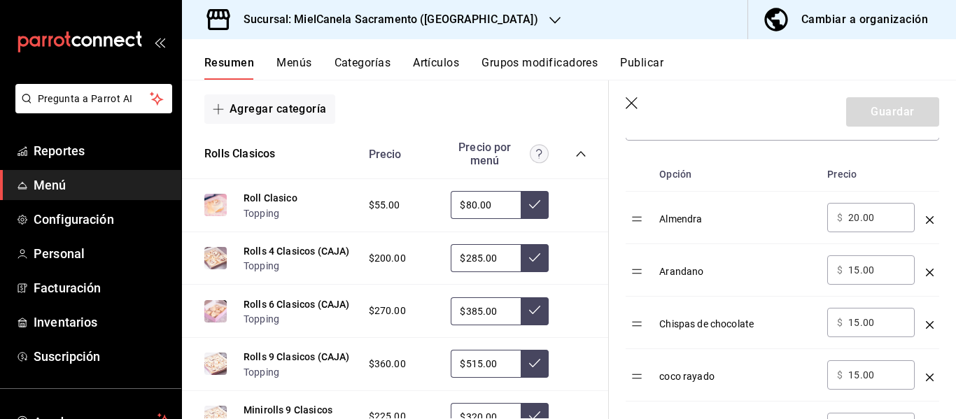 Image resolution: width=956 pixels, height=419 pixels. Describe the element at coordinates (738, 372) in the screenshot. I see `div: coco rayado` at that location.